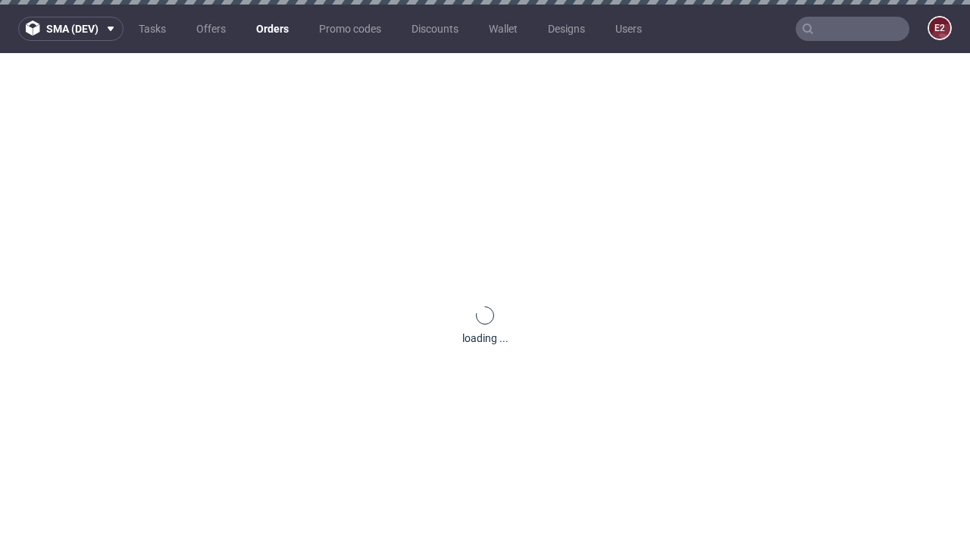  Describe the element at coordinates (70, 29) in the screenshot. I see `button: sma (dev)` at that location.